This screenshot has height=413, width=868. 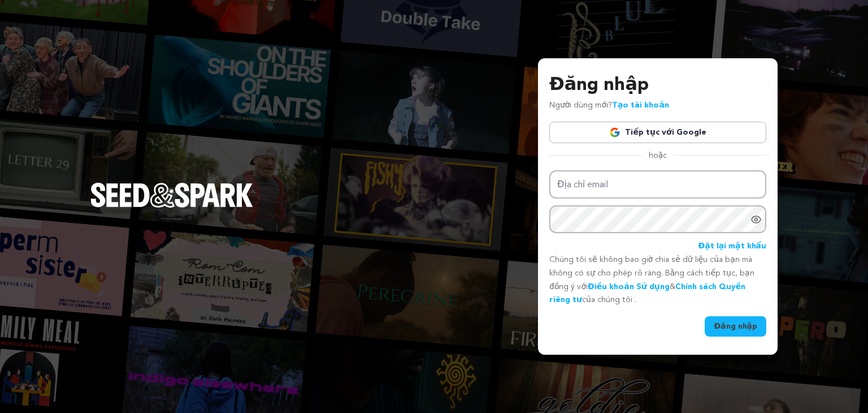 What do you see at coordinates (651, 273) in the screenshot?
I see `font: Chúng tôi sẽ không bao giờ chia sẻ dữ liệu của bạn mà không có sự cho phép rõ ràng. Bằng cách tiế...` at bounding box center [651, 273].